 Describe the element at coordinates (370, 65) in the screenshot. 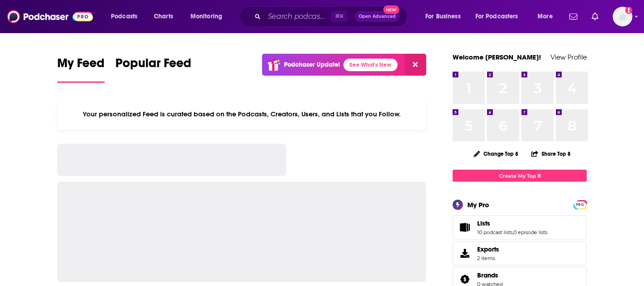

I see `a: See What's New` at that location.